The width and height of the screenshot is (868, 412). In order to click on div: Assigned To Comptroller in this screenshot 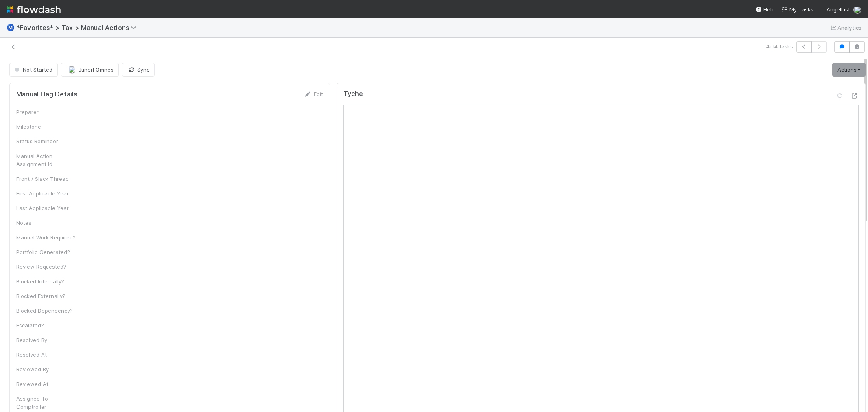, I will do `click(47, 402)`.